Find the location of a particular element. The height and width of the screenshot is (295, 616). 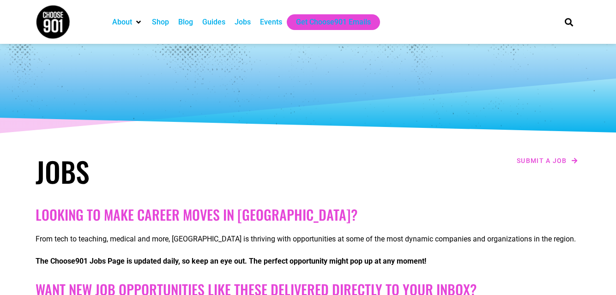

a: About is located at coordinates (122, 22).